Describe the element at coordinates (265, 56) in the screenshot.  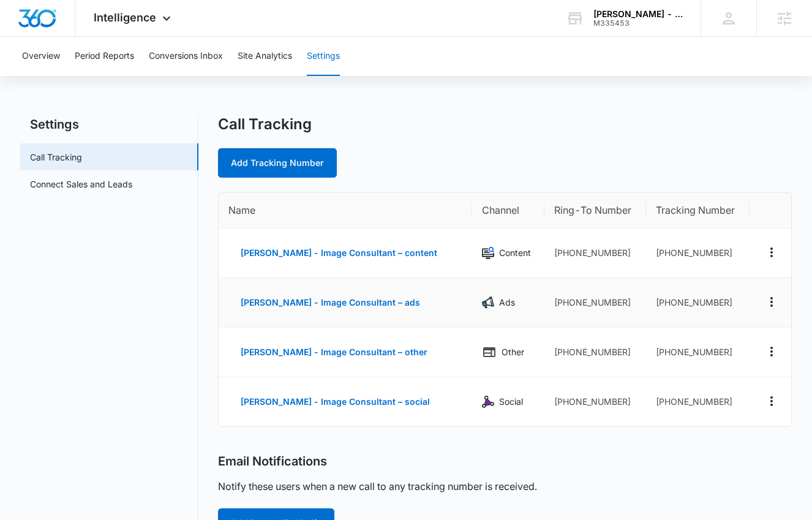
I see `button: Site Analytics` at that location.